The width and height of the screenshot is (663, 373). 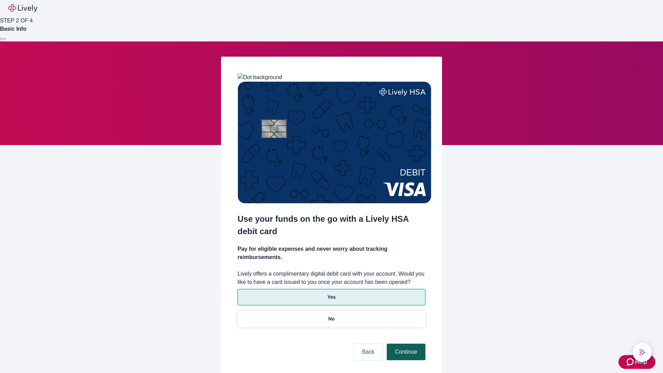 I want to click on p: No, so click(x=332, y=319).